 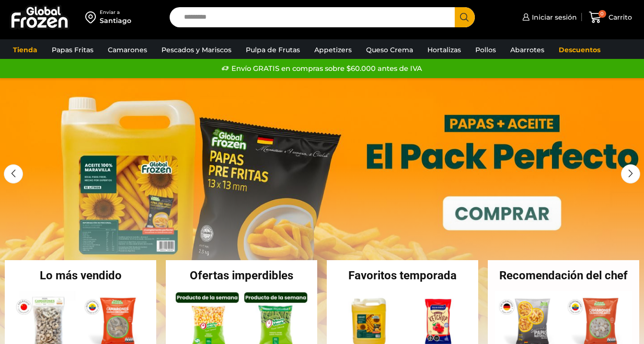 What do you see at coordinates (197, 50) in the screenshot?
I see `a: Pescados y Mariscos` at bounding box center [197, 50].